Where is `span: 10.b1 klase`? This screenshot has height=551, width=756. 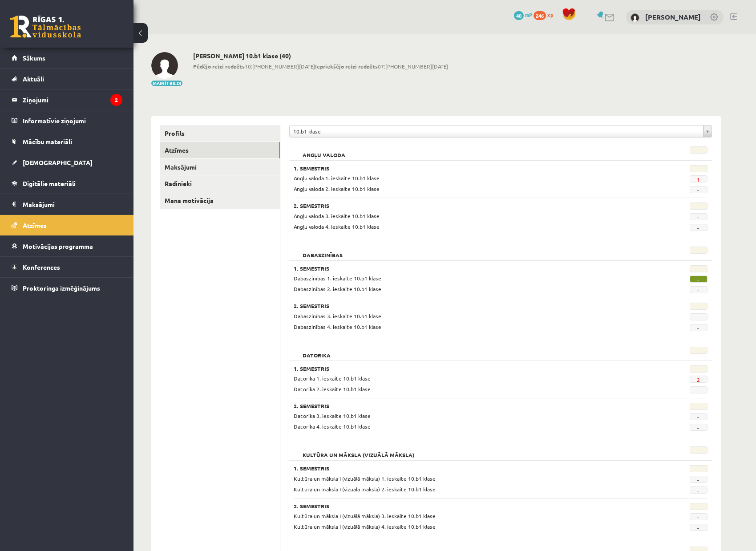
span: 10.b1 klase is located at coordinates (497, 131).